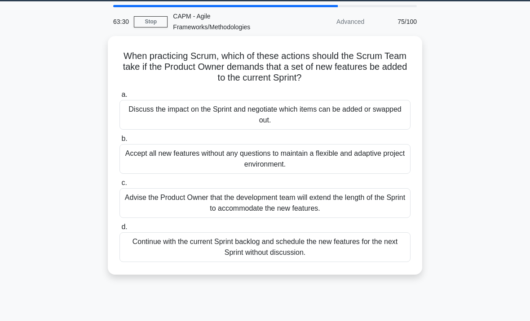  I want to click on div: 63:30, so click(121, 22).